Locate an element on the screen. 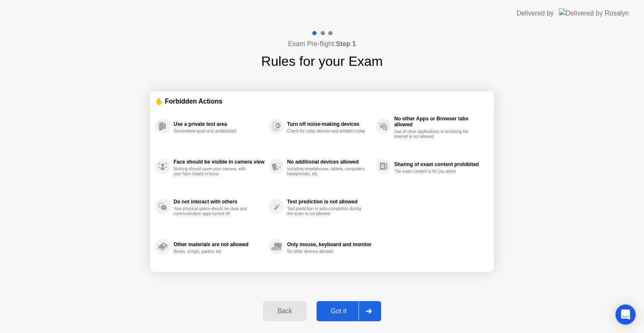  b: Step 1 is located at coordinates (346, 44).